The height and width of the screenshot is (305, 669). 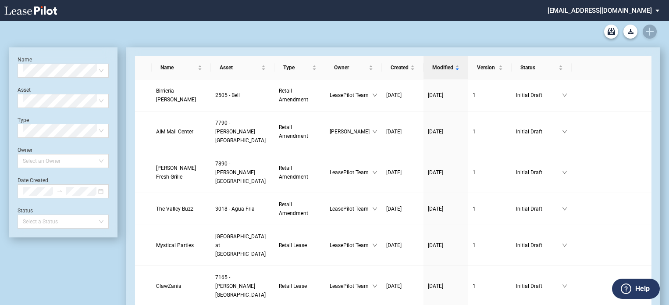 What do you see at coordinates (23, 120) in the screenshot?
I see `label: Type` at bounding box center [23, 120].